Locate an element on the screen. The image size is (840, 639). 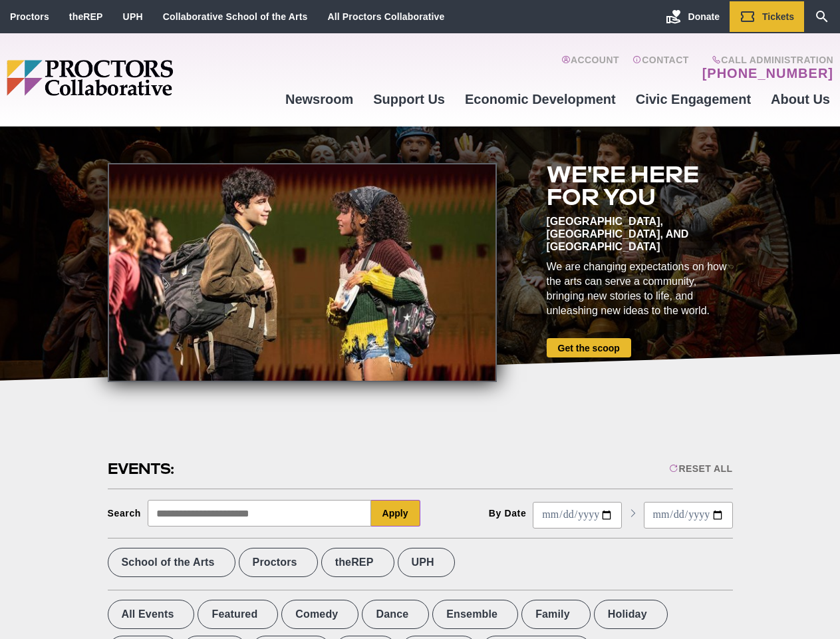
label: Family is located at coordinates (556, 614).